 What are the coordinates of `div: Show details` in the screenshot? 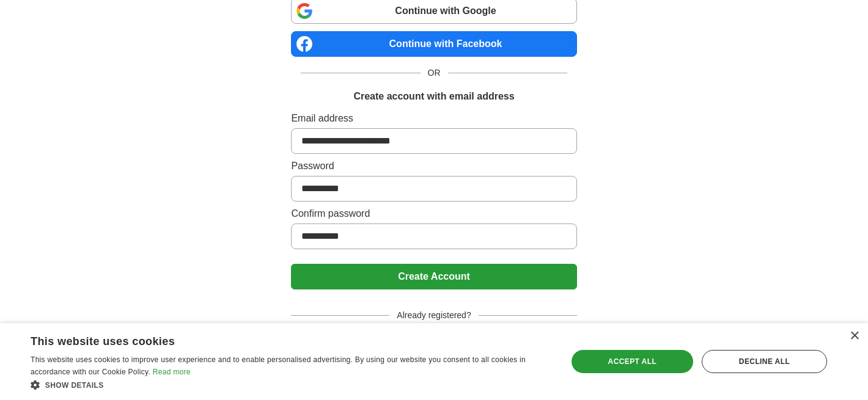 It's located at (291, 385).